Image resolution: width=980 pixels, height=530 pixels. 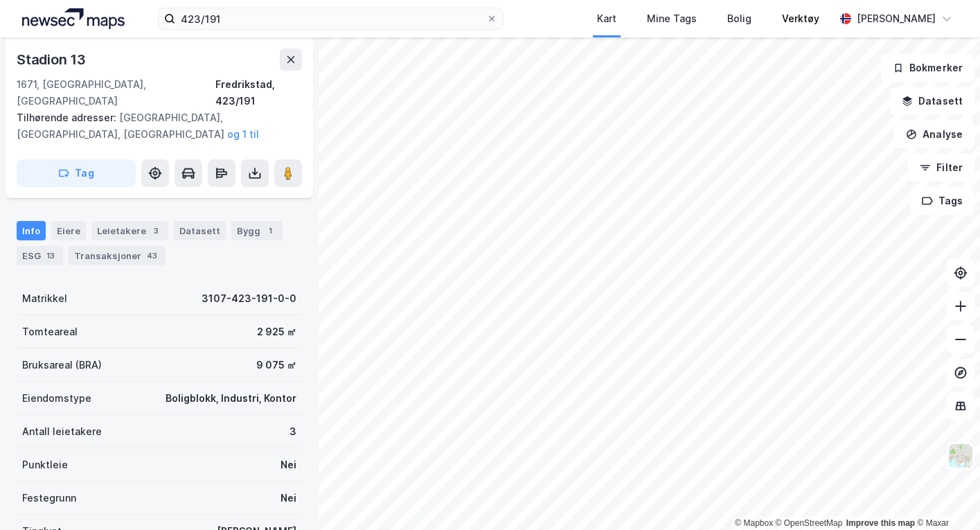 I want to click on button: Tags, so click(x=942, y=201).